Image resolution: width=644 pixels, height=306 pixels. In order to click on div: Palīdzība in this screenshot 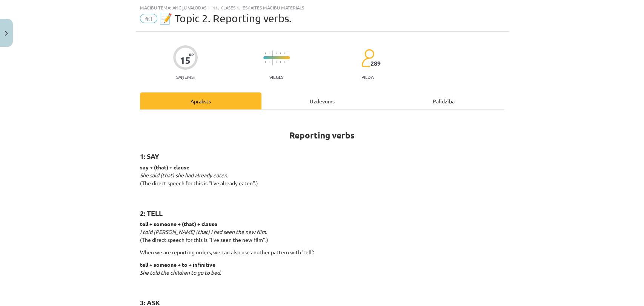, I will do `click(444, 101)`.